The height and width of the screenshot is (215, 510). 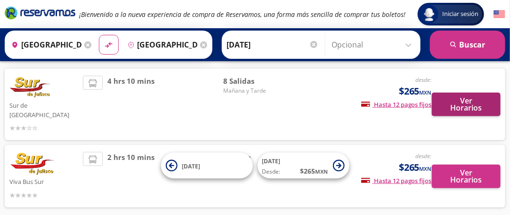 What do you see at coordinates (131, 176) in the screenshot?
I see `span: 2 hrs 10 mins` at bounding box center [131, 176].